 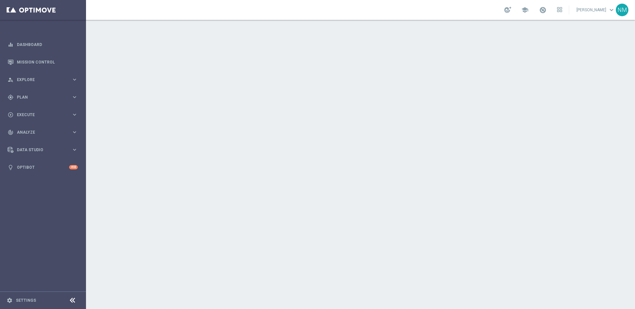 I want to click on div: track_changes Analyze keyboard_arrow_right, so click(x=43, y=132).